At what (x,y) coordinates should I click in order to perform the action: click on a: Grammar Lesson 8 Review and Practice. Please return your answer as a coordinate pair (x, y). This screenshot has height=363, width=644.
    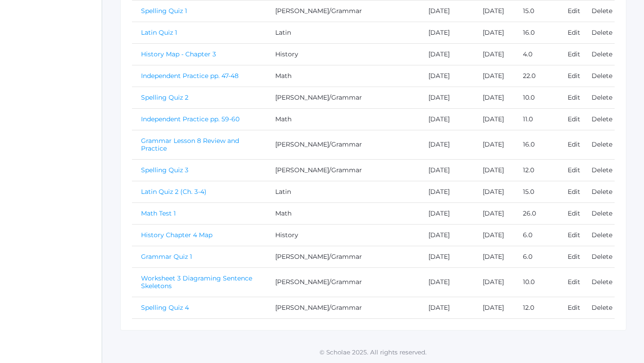
    Looking at the image, I should click on (190, 145).